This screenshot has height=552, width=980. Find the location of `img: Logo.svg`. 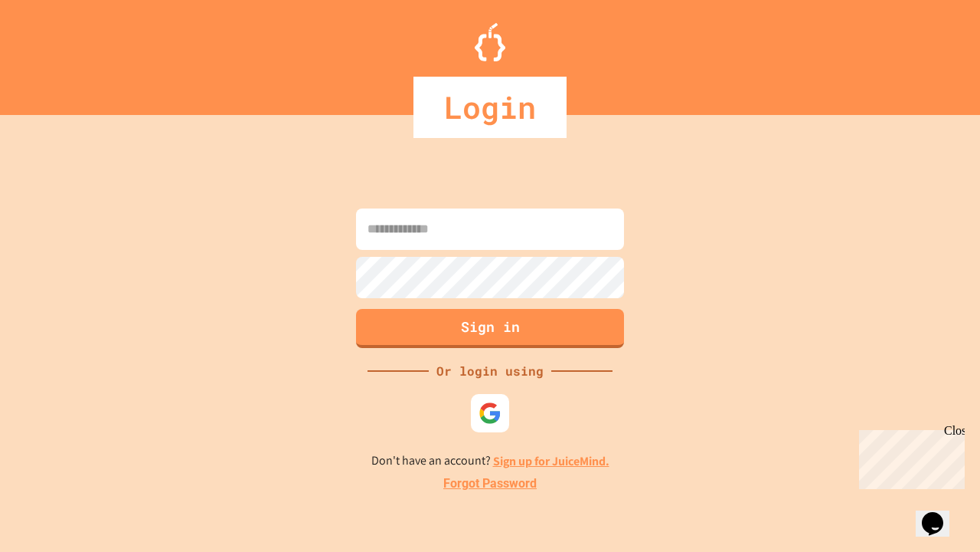

img: Logo.svg is located at coordinates (490, 42).